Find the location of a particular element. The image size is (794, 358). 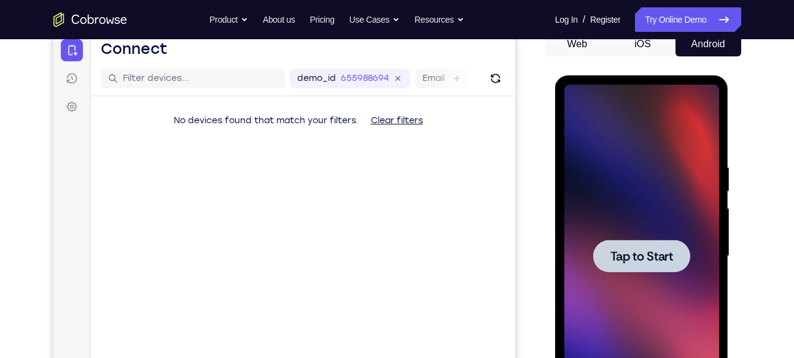

button: iOS is located at coordinates (642, 44).